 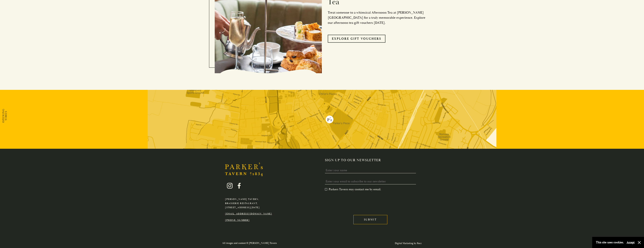 What do you see at coordinates (370, 170) in the screenshot?
I see `input: Enter your name` at bounding box center [370, 170].